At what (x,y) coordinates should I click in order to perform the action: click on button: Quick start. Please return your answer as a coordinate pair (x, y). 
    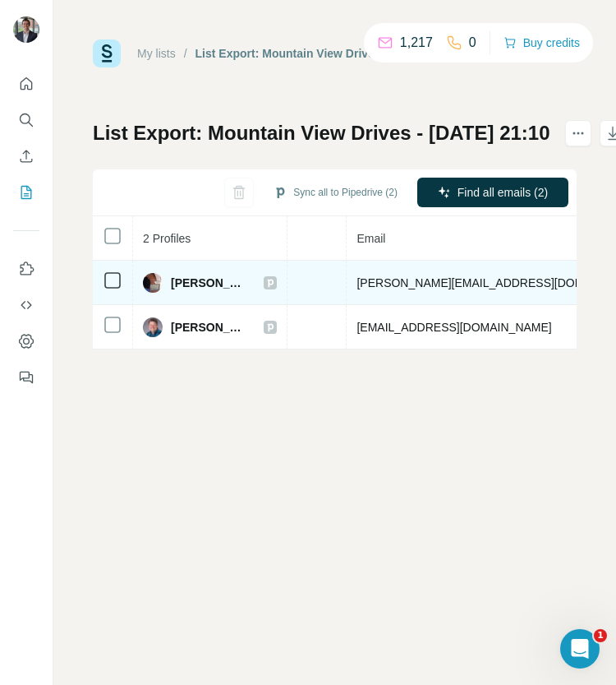
    Looking at the image, I should click on (27, 84).